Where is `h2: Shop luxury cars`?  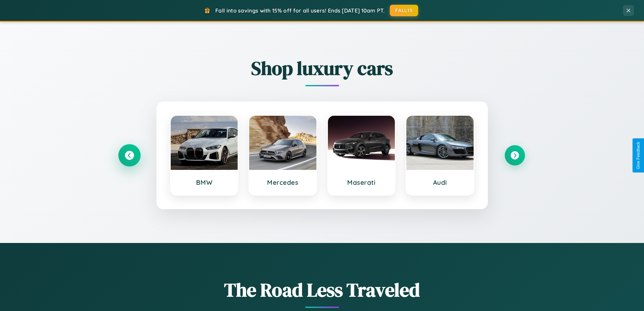 h2: Shop luxury cars is located at coordinates (322, 68).